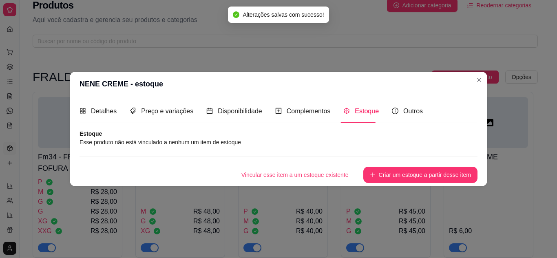 This screenshot has width=557, height=258. What do you see at coordinates (279, 84) in the screenshot?
I see `header: NENE CREME - estoque` at bounding box center [279, 84].